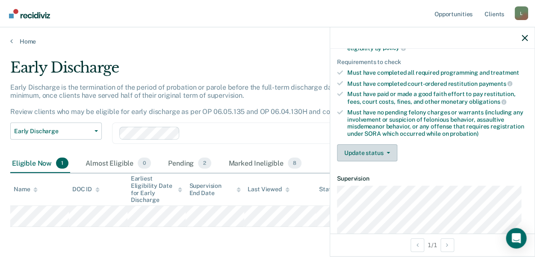 This screenshot has height=257, width=535. I want to click on div: Open Intercom Messenger, so click(516, 238).